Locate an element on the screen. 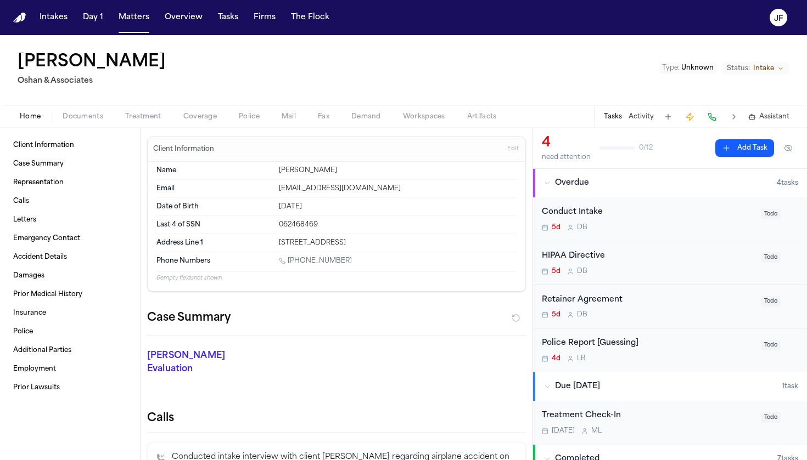  span: Artifacts is located at coordinates (482, 117).